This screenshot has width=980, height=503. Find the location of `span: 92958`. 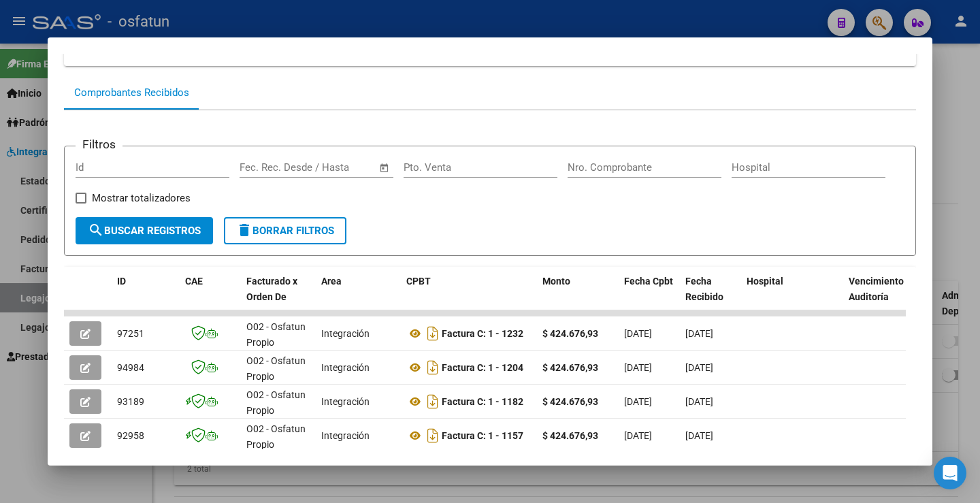

span: 92958 is located at coordinates (131, 436).